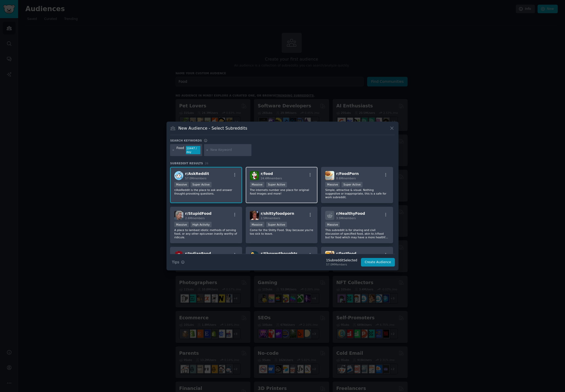 This screenshot has width=565, height=392. I want to click on p: Come for the Shitty Food. Stay because you're too sick to leave., so click(282, 232).